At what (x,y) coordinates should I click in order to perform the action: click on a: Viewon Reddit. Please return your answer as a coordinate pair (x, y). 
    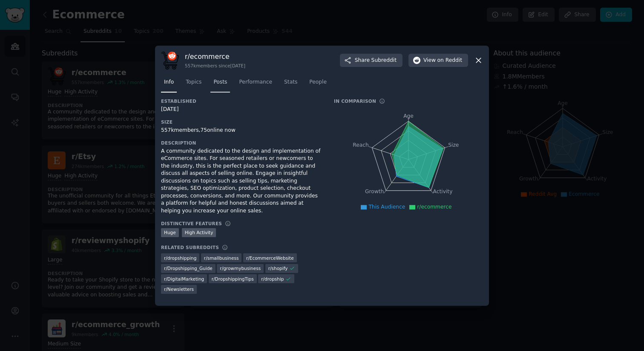
    Looking at the image, I should click on (438, 60).